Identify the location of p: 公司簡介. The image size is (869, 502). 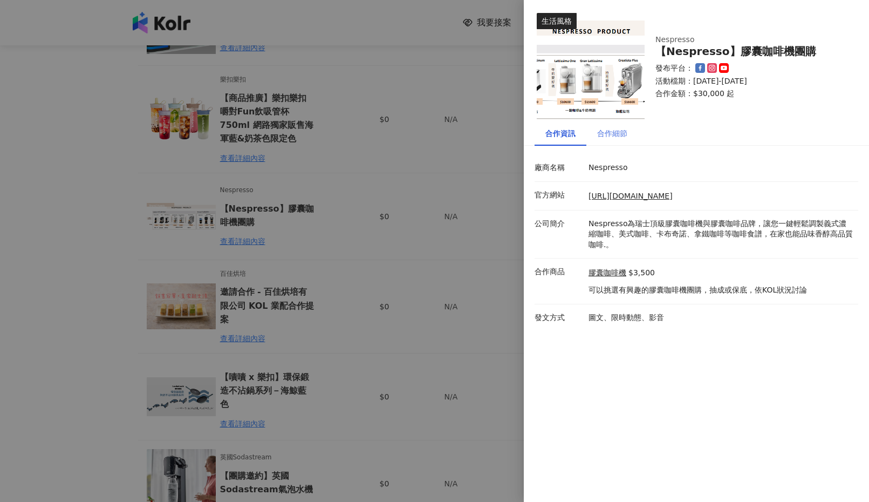
(559, 224).